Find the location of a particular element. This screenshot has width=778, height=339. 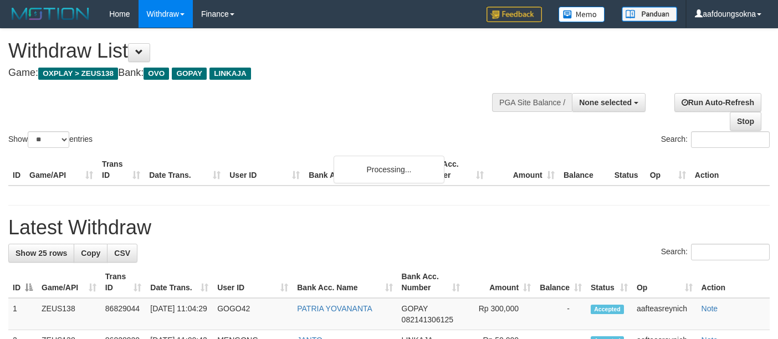

div: Processing... is located at coordinates (389, 170).